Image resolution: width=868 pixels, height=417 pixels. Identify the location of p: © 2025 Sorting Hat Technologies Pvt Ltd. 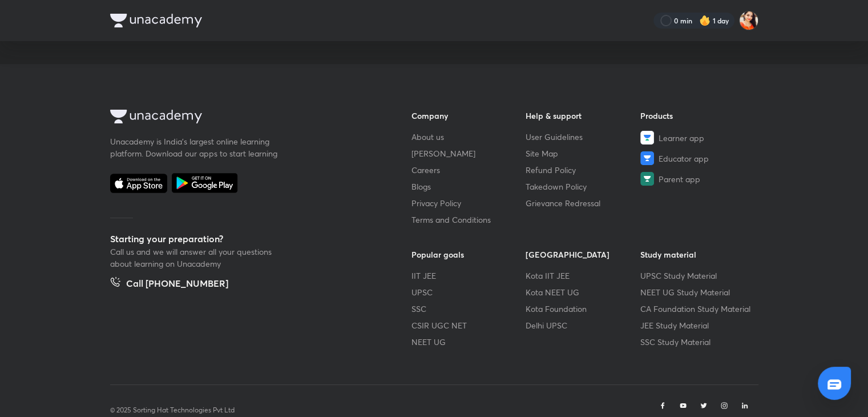
(172, 410).